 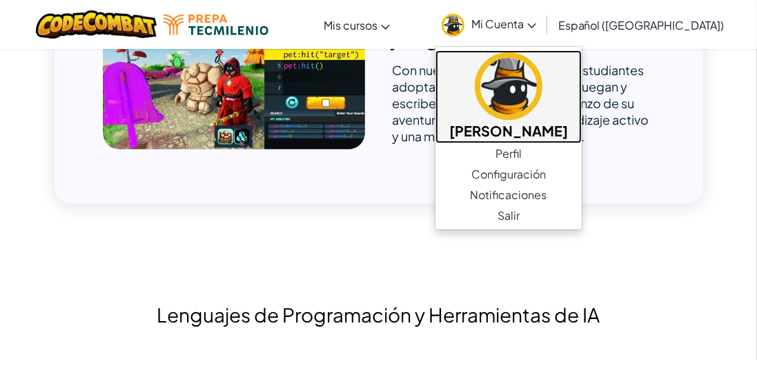 I want to click on a: Configuración, so click(x=508, y=175).